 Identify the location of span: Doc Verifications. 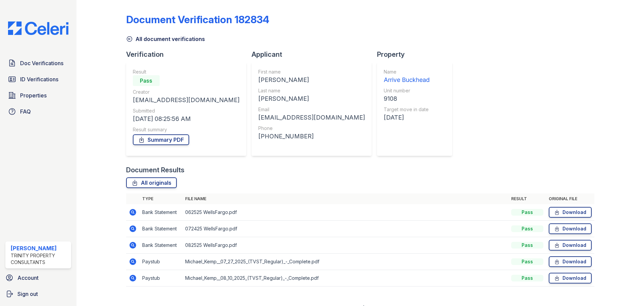
(42, 63).